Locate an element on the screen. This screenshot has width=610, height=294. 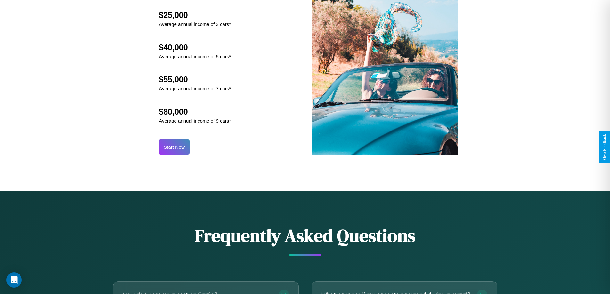
p: Average annual income of 7 cars* is located at coordinates (195, 88).